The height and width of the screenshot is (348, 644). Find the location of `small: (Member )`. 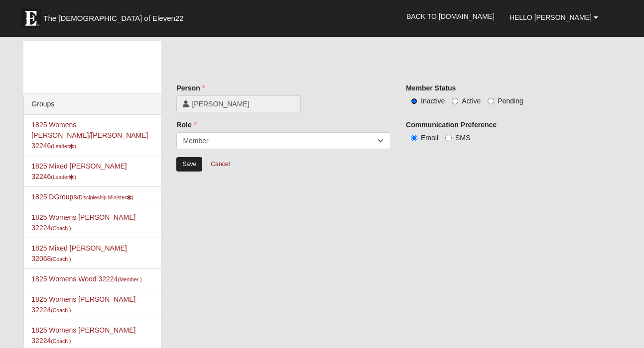

small: (Member ) is located at coordinates (130, 279).